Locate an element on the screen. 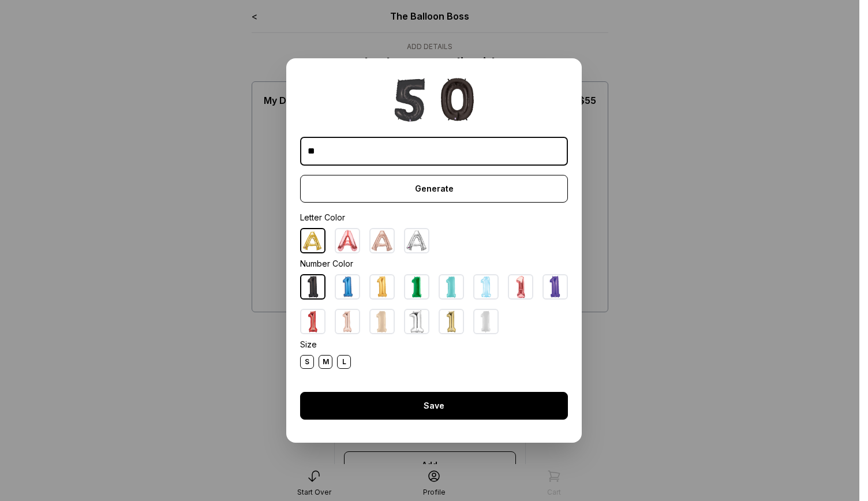 Image resolution: width=868 pixels, height=501 pixels. div: M is located at coordinates (326, 362).